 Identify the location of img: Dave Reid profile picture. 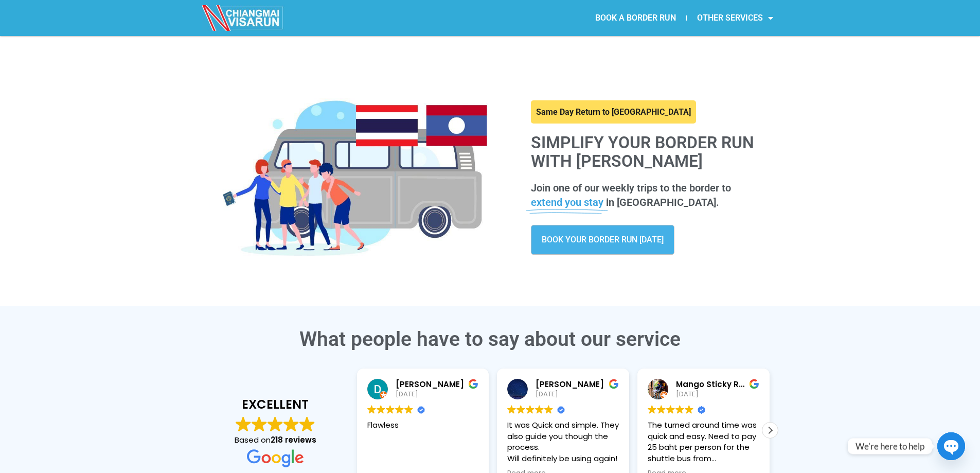
(378, 389).